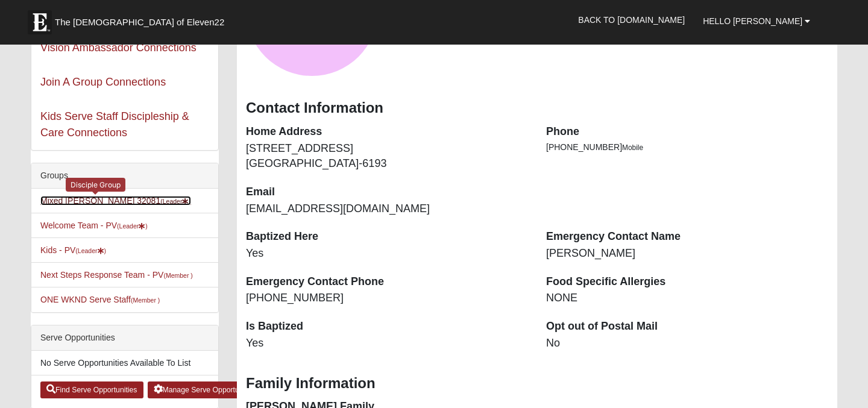 The image size is (868, 408). I want to click on span: Mobile, so click(632, 147).